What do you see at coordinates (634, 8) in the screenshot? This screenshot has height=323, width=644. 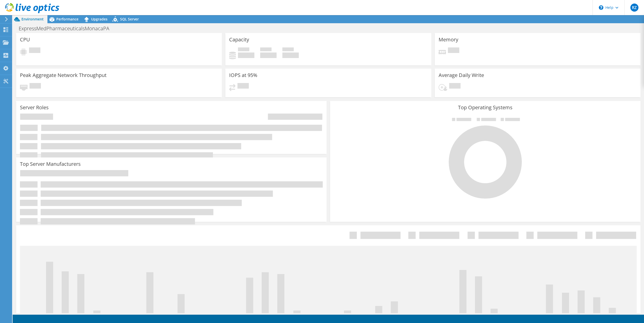 I see `span: RZ` at bounding box center [634, 8].